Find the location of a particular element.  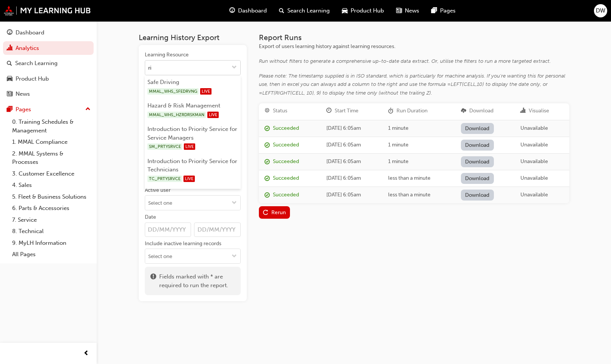

a: Dashboard is located at coordinates (48, 32).